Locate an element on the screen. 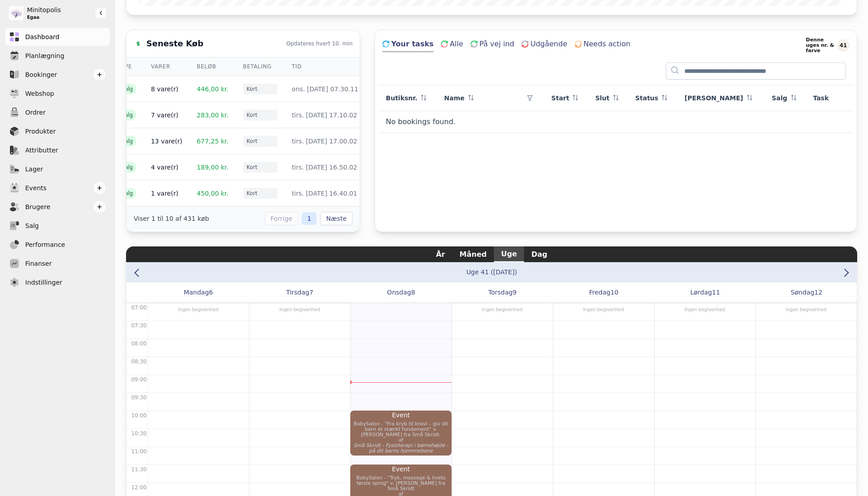 The width and height of the screenshot is (868, 496). td: No bookings found. is located at coordinates (616, 122).